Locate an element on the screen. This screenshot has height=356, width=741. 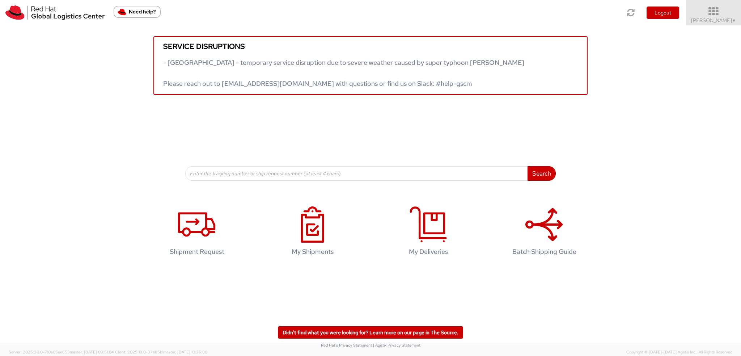
img: rh-logistics-00dfa346123c4ec078e1.svg is located at coordinates (55, 13).